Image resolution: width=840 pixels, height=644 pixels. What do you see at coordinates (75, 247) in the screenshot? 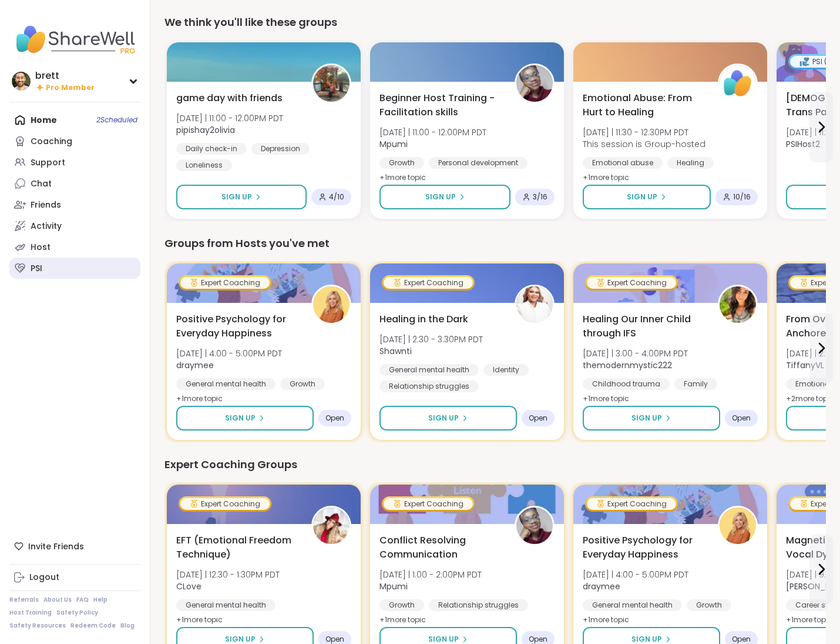
I see `a: Host` at bounding box center [75, 247].